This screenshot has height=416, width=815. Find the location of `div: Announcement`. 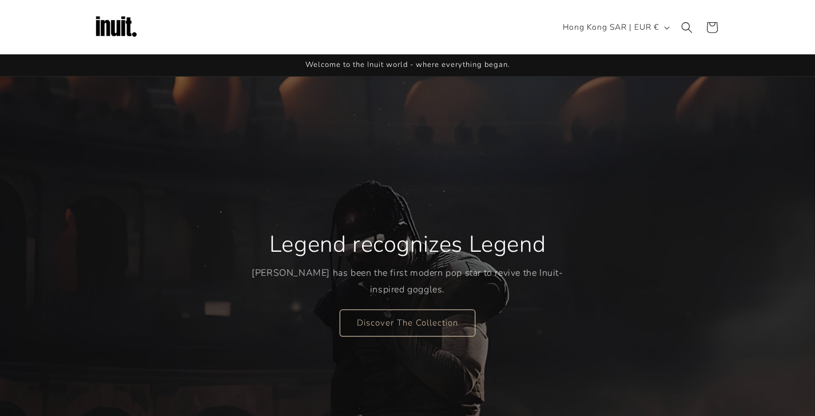

div: Announcement is located at coordinates (408, 65).